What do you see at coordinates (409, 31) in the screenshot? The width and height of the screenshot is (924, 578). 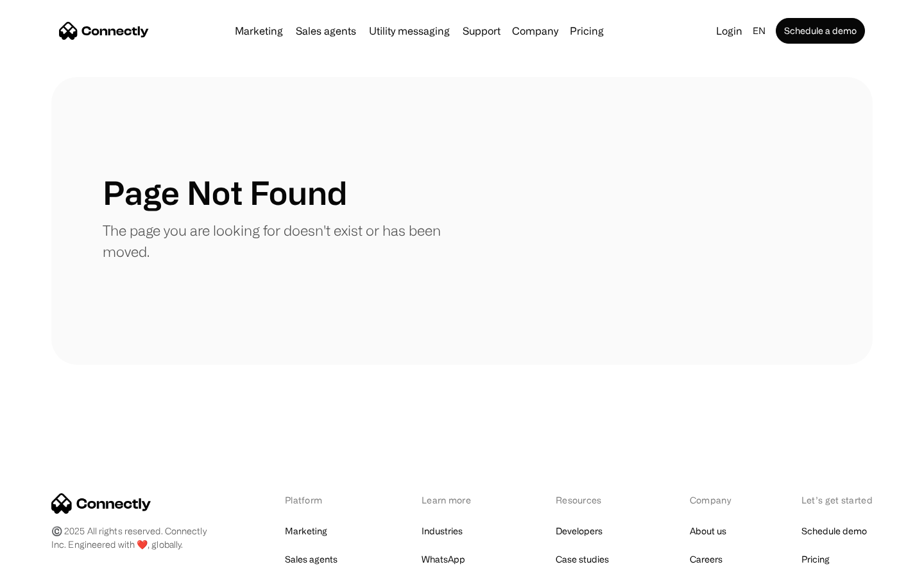 I see `a: Utility messaging` at bounding box center [409, 31].